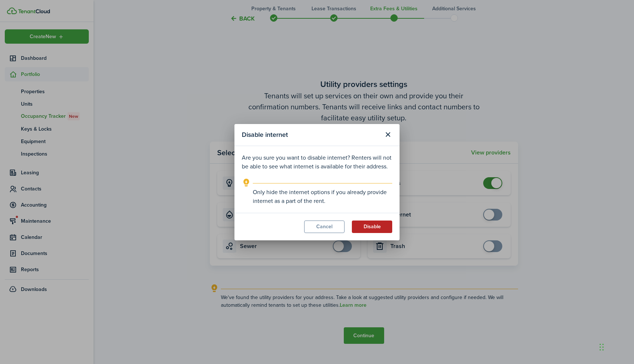 This screenshot has height=364, width=634. I want to click on button: Close modal, so click(388, 135).